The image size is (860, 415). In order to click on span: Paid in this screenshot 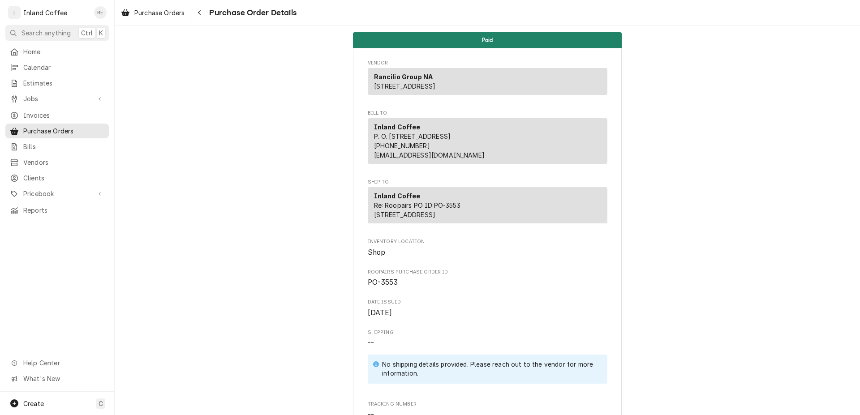, I will do `click(488, 40)`.